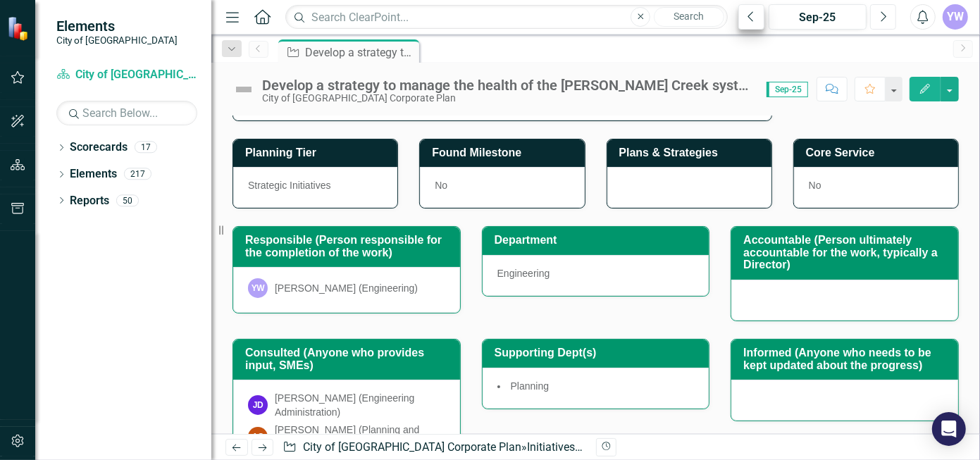  I want to click on span: Search, so click(689, 16).